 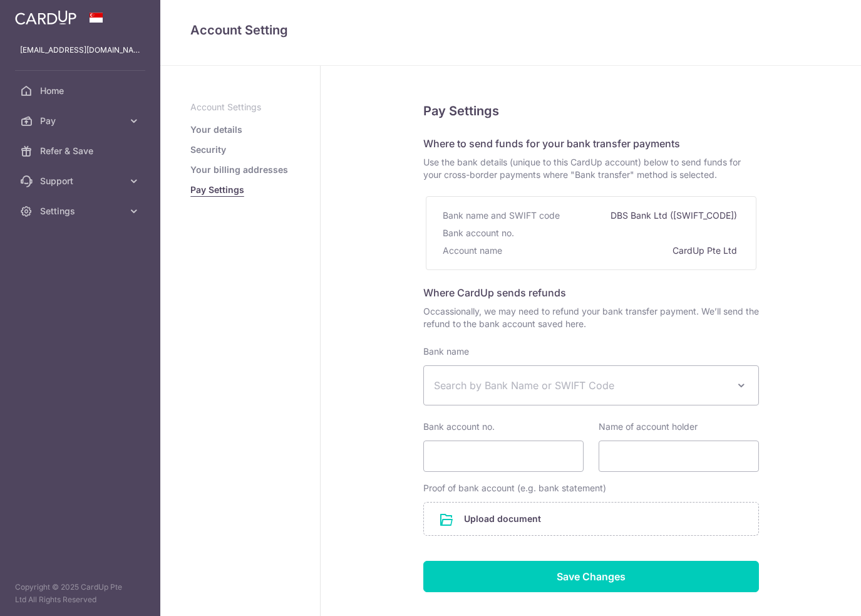 What do you see at coordinates (239, 169) in the screenshot?
I see `a: Your billing addresses` at bounding box center [239, 169].